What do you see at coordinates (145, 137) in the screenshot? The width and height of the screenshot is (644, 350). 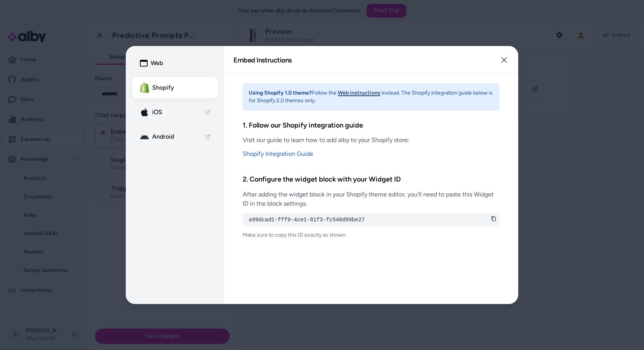 I see `img: android` at bounding box center [145, 137].